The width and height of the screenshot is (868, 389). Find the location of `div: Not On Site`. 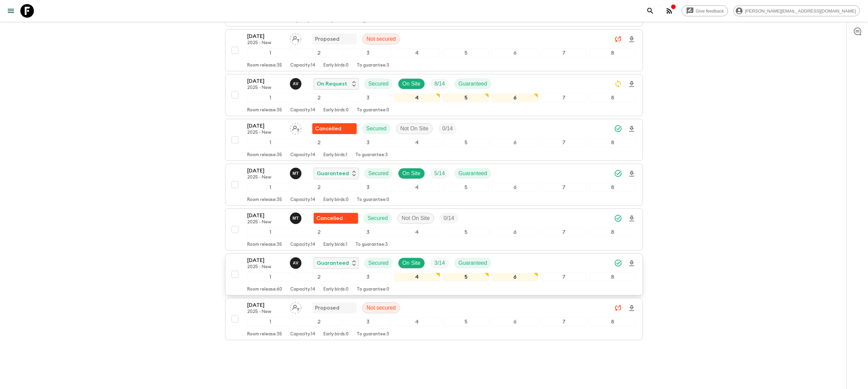

div: Not On Site is located at coordinates (416, 218).